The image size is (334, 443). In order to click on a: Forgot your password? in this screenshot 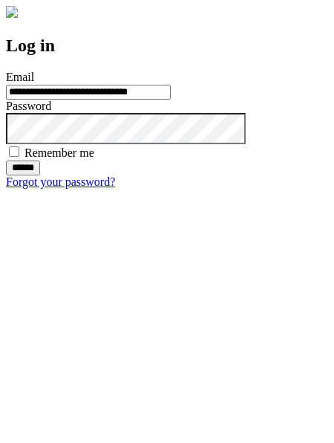, I will do `click(60, 181)`.